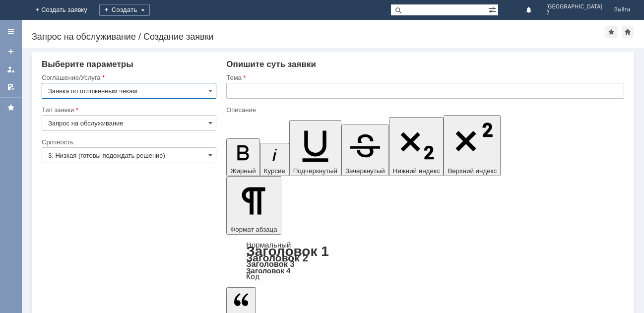 Image resolution: width=644 pixels, height=313 pixels. Describe the element at coordinates (274, 171) in the screenshot. I see `span: Курсив` at that location.